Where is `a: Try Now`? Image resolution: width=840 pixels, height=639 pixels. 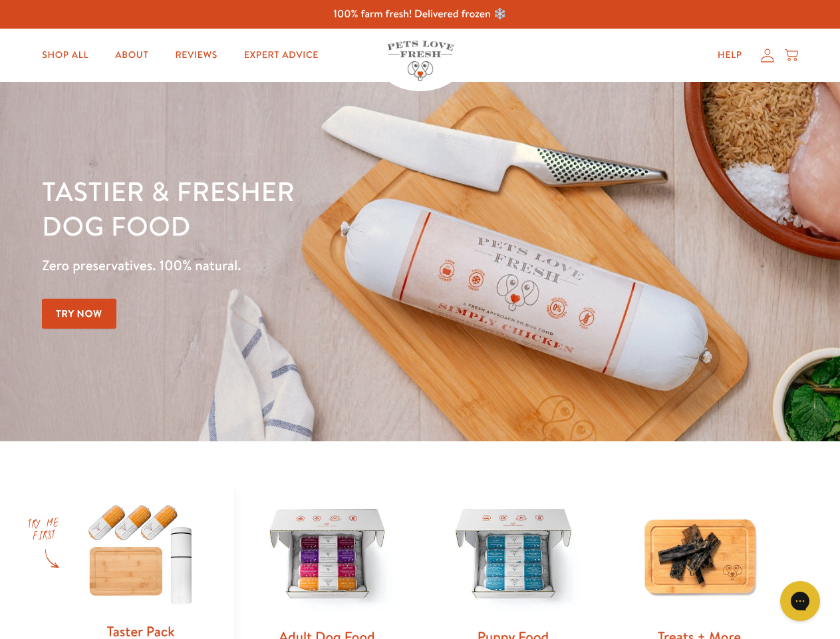
a: Try Now is located at coordinates (79, 314).